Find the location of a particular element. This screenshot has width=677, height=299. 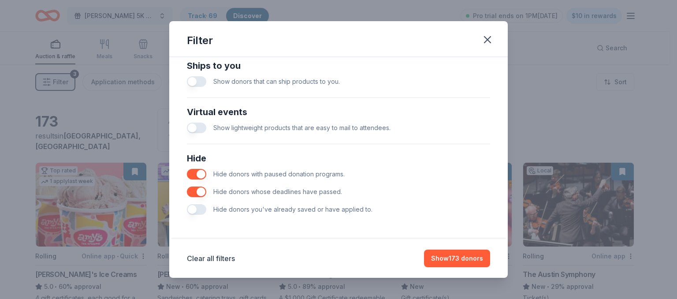

button: Show173 donors is located at coordinates (457, 258).